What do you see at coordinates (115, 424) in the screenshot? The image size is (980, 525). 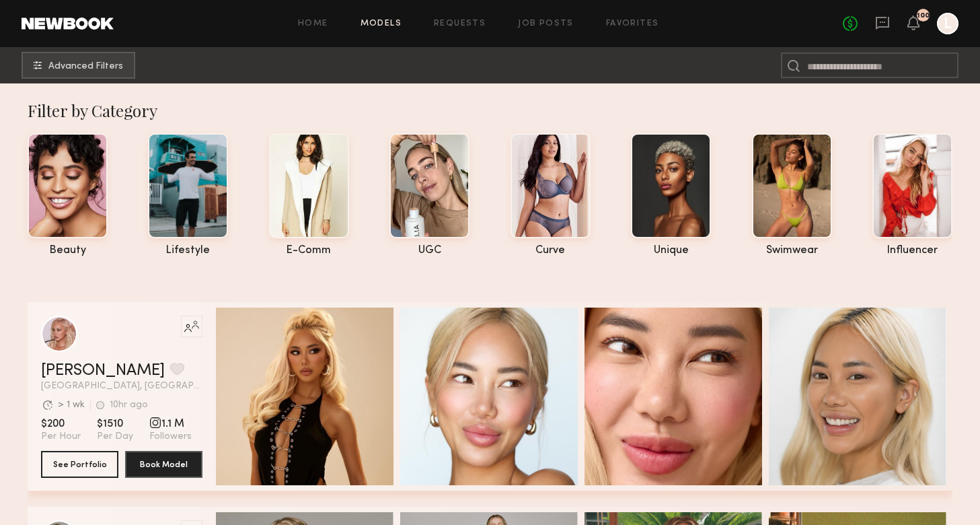 I see `span: $1510` at bounding box center [115, 424].